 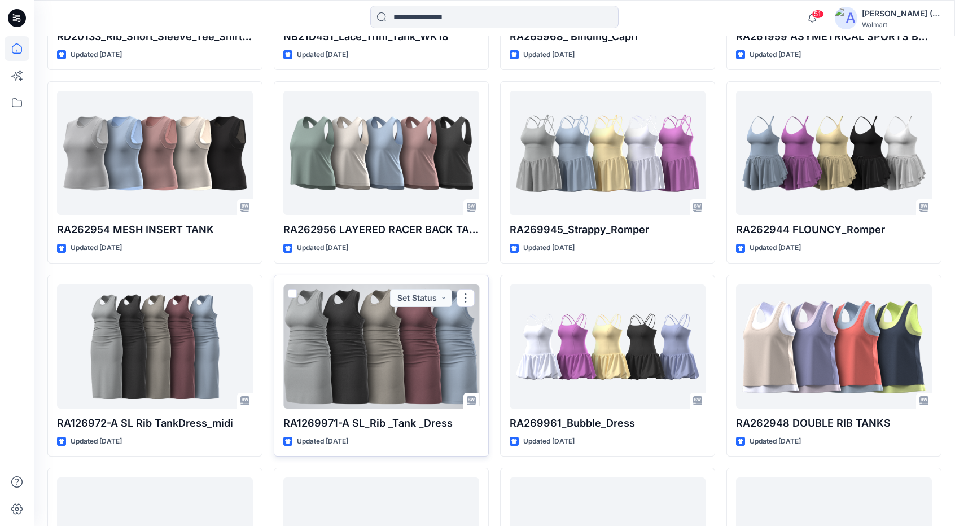 What do you see at coordinates (833, 423) in the screenshot?
I see `p: RA262948 DOUBLE RIB TANKS` at bounding box center [833, 423].